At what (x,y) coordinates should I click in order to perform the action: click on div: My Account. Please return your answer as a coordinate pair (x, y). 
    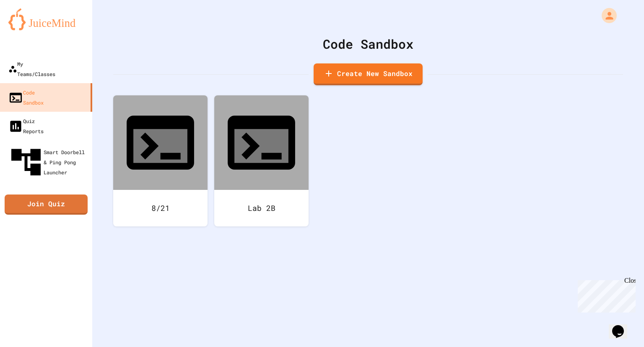
    Looking at the image, I should click on (606, 16).